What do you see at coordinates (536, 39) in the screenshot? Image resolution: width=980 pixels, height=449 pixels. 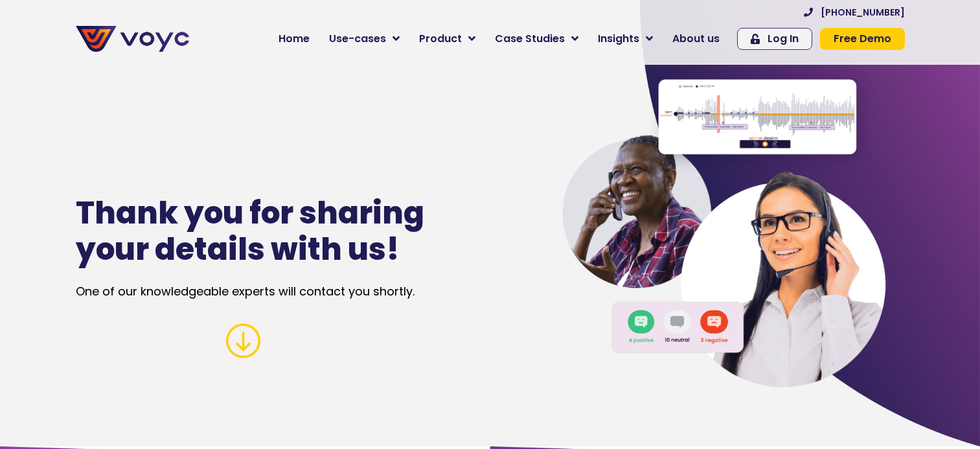 I see `a: Case Studies` at bounding box center [536, 39].